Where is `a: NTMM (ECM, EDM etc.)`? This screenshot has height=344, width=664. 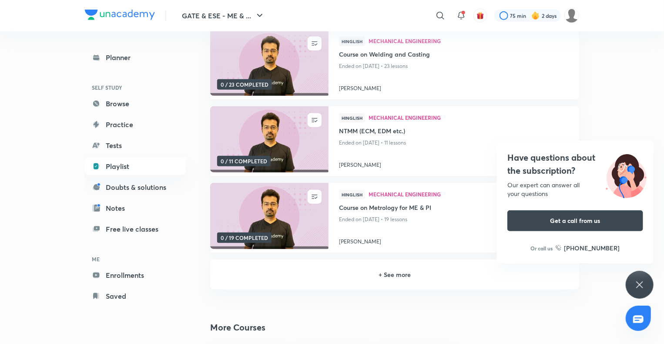 a: NTMM (ECM, EDM etc.) is located at coordinates (454, 131).